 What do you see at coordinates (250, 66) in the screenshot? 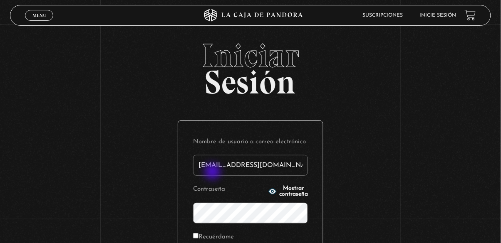
I see `h2: Sesión` at bounding box center [250, 66].